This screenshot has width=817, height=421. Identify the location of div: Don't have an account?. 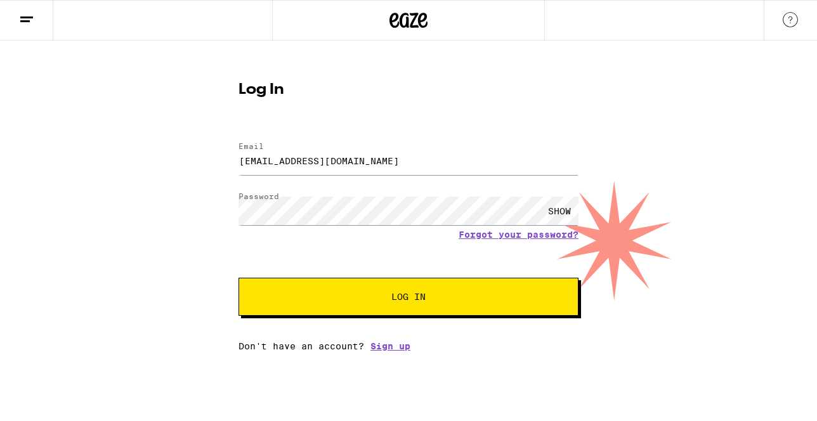
(409, 346).